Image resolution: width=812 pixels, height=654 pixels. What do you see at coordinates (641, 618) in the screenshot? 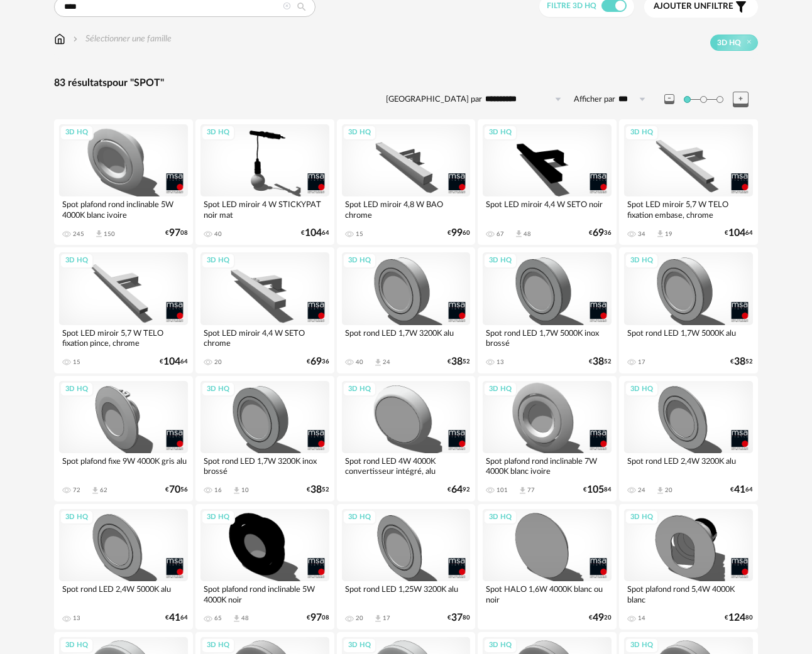
I see `div: 14` at bounding box center [641, 618].